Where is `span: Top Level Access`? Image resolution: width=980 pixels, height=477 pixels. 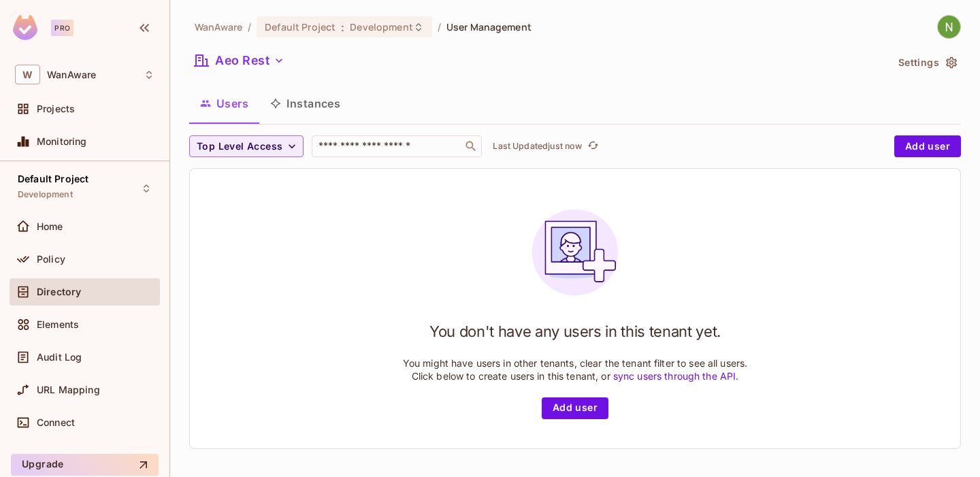 span: Top Level Access is located at coordinates (239, 146).